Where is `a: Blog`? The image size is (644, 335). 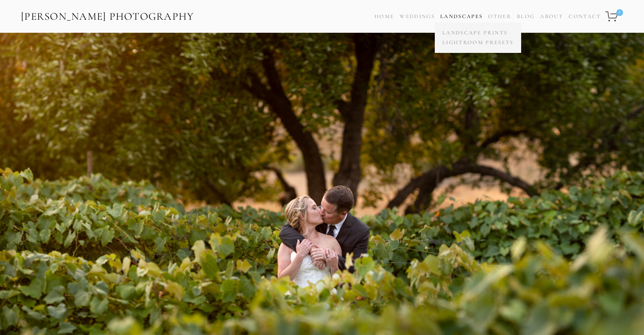 a: Blog is located at coordinates (525, 16).